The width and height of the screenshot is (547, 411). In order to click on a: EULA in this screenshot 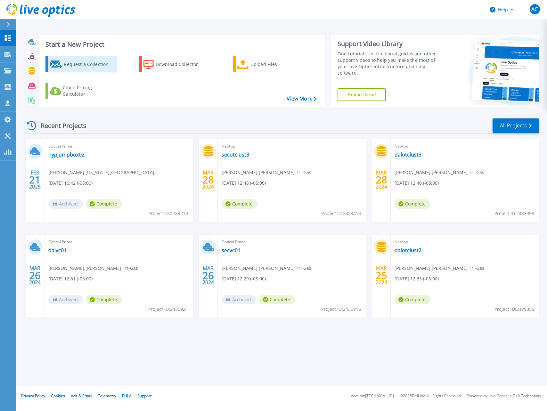, I will do `click(127, 396)`.